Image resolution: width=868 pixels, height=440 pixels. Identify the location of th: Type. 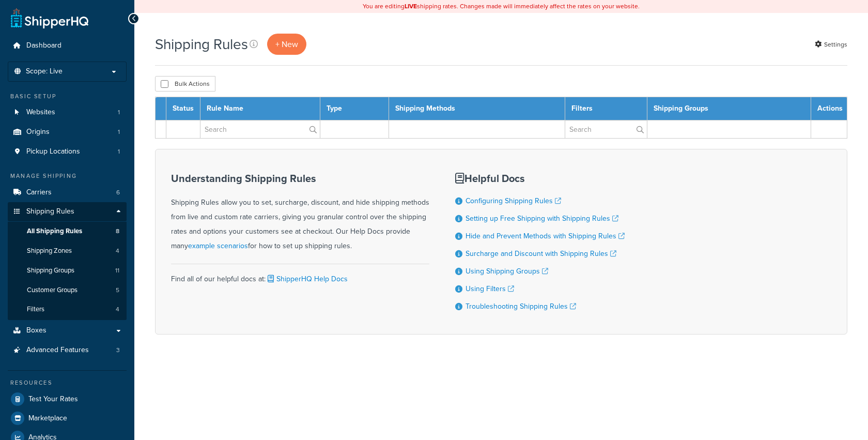
(354, 109).